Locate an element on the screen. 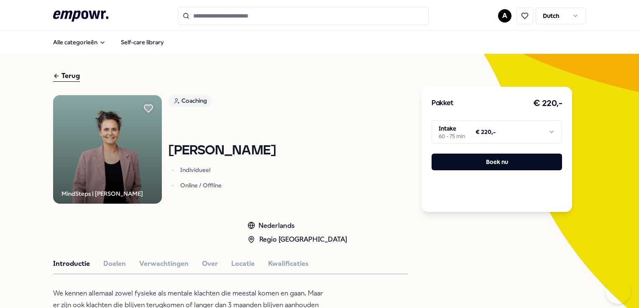 This screenshot has width=639, height=308. button: Verwachtingen is located at coordinates (164, 264).